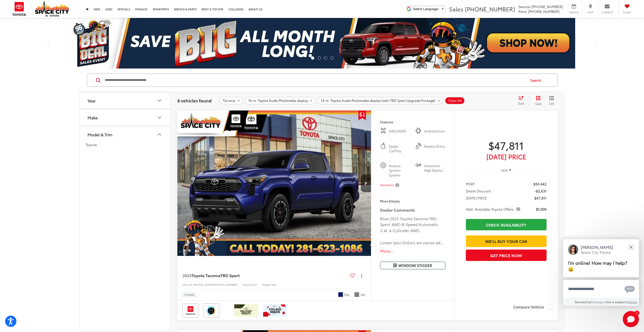 This screenshot has height=332, width=644. Describe the element at coordinates (598, 302) in the screenshot. I see `a: Gubagoo.` at that location.